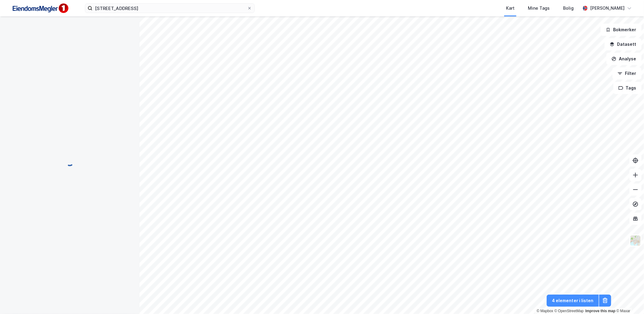 The width and height of the screenshot is (644, 314). Describe the element at coordinates (511, 8) in the screenshot. I see `div: Kart` at that location.